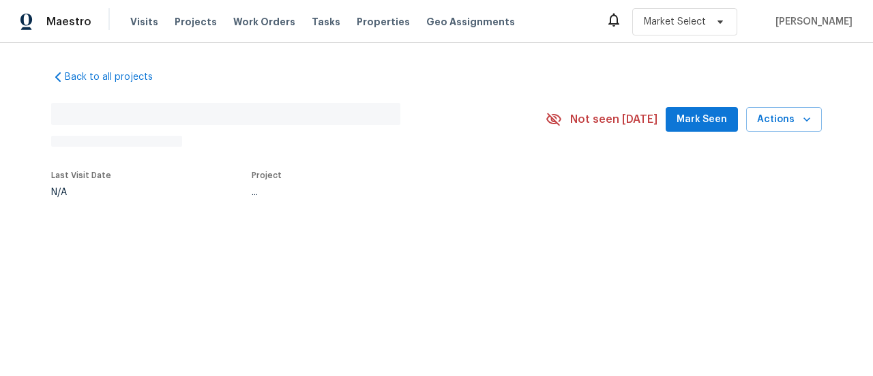 This screenshot has height=376, width=873. I want to click on span: Visits, so click(144, 22).